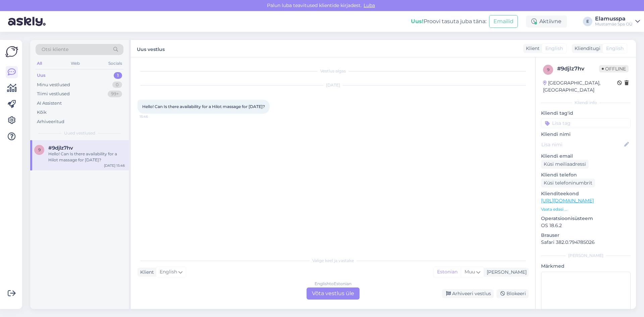 The image size is (644, 317). I want to click on p: Brauser, so click(585, 235).